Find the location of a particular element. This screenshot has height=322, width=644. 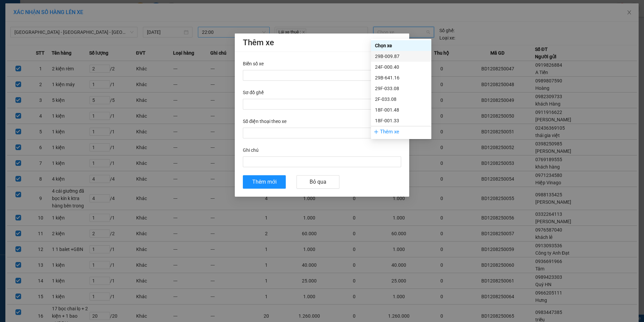

div: 18F-001.33 is located at coordinates (401, 120).